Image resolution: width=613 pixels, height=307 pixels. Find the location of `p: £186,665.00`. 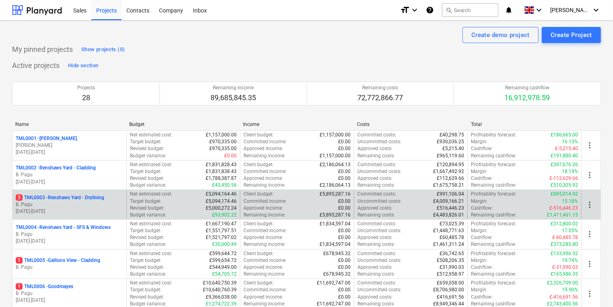

p: £186,665.00 is located at coordinates (564, 135).